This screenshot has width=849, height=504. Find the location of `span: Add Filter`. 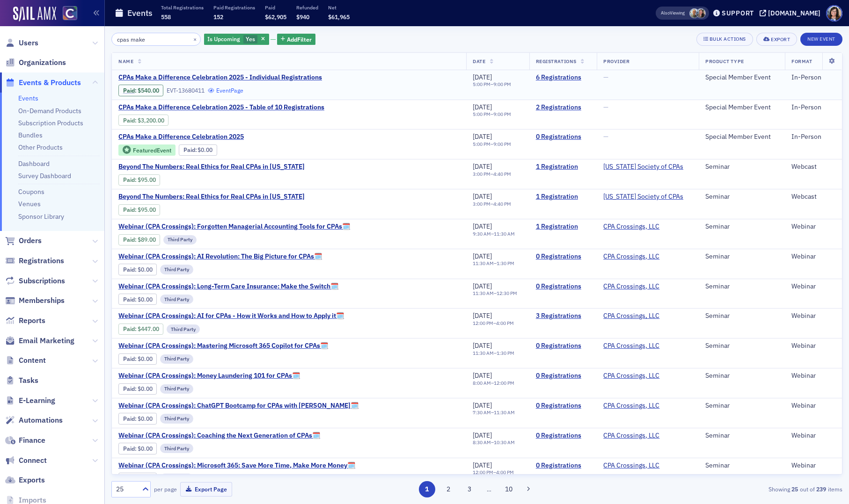

span: Add Filter is located at coordinates (299, 39).